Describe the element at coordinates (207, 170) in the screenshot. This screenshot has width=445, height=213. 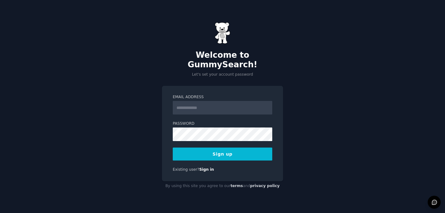
I see `a: Sign in` at that location.